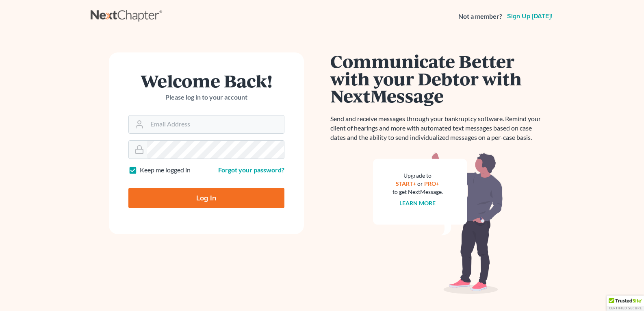  I want to click on h1: Communicate Better with your Debtor with NextMessage, so click(438, 78).